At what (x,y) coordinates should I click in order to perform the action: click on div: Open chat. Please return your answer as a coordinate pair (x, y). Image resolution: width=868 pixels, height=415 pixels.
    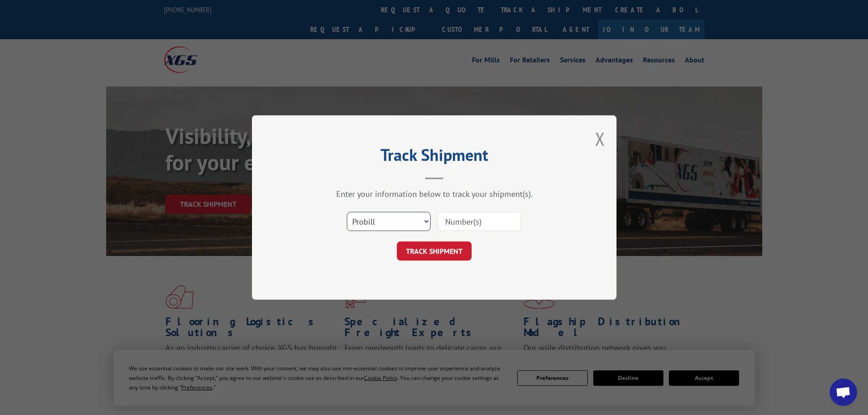
    Looking at the image, I should click on (843, 392).